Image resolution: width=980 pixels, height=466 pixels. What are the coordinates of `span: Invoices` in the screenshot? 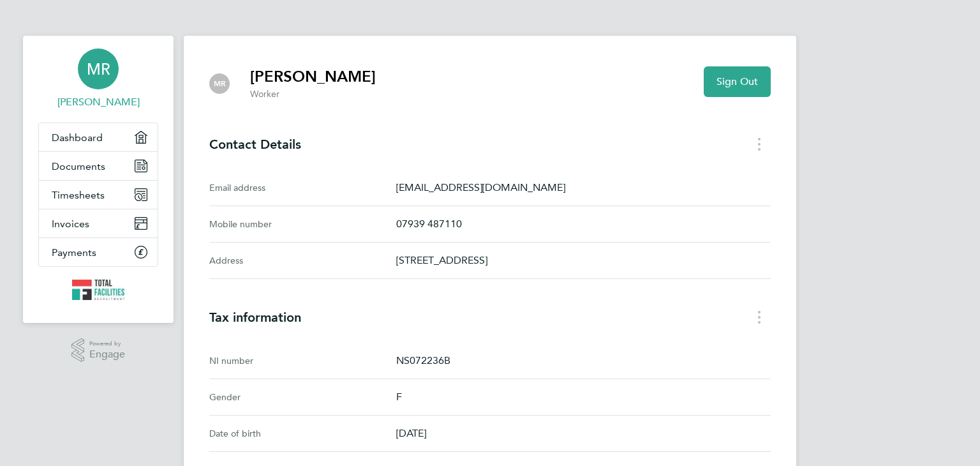 It's located at (71, 223).